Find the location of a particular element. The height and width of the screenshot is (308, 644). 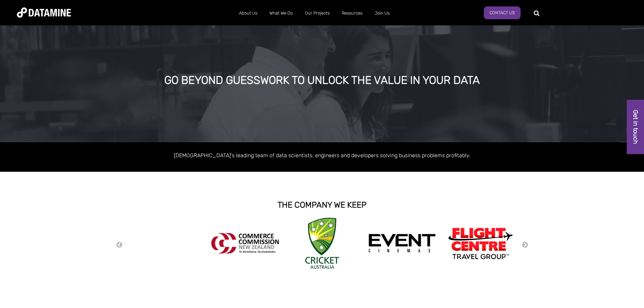

img: Flight Centre is located at coordinates (481, 244).